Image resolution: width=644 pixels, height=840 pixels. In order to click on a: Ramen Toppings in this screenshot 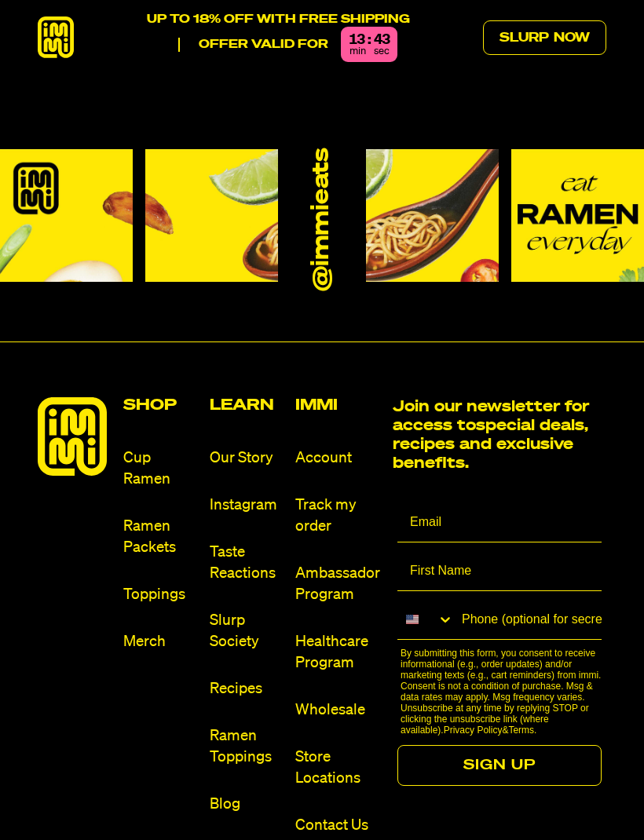, I will do `click(246, 747)`.